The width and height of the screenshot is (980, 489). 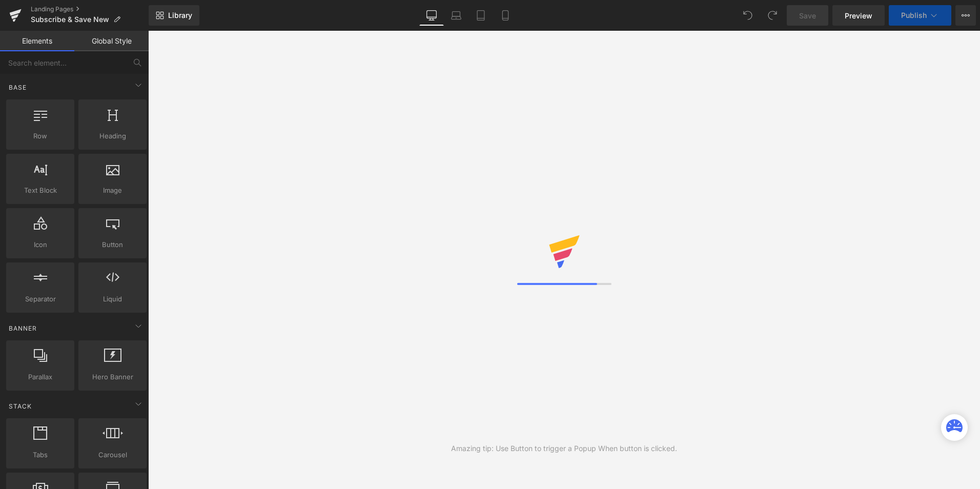 What do you see at coordinates (914, 16) in the screenshot?
I see `span: Publish` at bounding box center [914, 16].